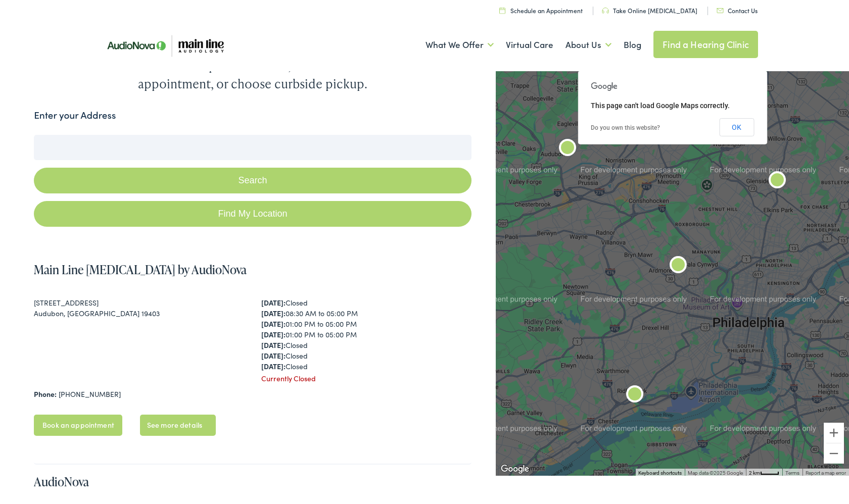  I want to click on a: Report a map error, so click(826, 473).